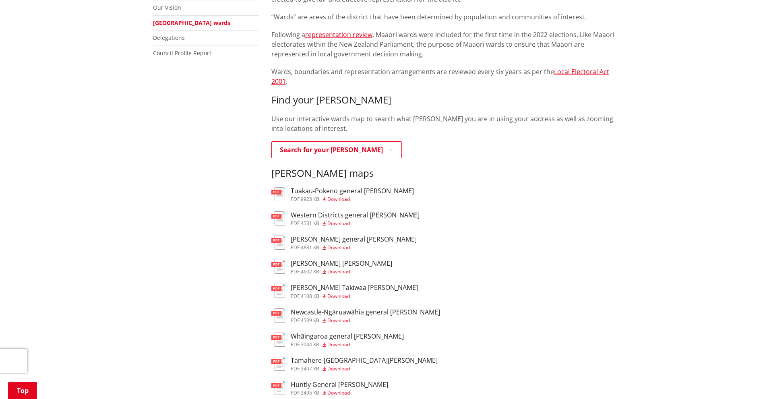 This screenshot has height=399, width=767. What do you see at coordinates (310, 344) in the screenshot?
I see `span: 3044 KB` at bounding box center [310, 344].